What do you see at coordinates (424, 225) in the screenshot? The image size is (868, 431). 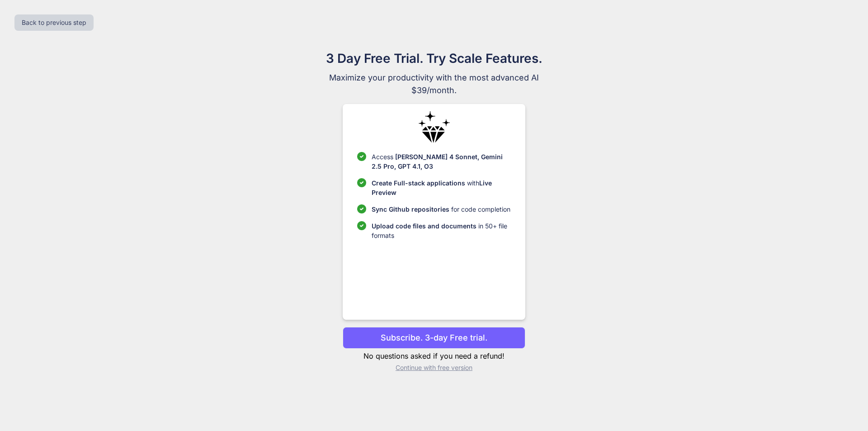 I see `span: Upload code files and documents` at bounding box center [424, 225].